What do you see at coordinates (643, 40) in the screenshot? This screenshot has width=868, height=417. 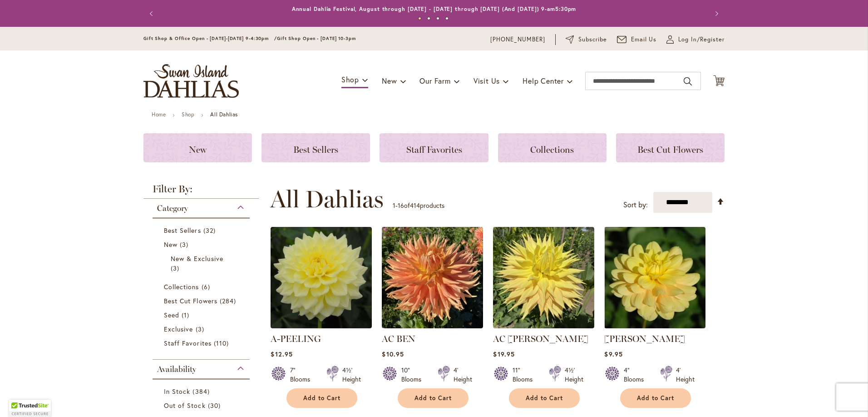 I see `span: Email Us` at bounding box center [643, 40].